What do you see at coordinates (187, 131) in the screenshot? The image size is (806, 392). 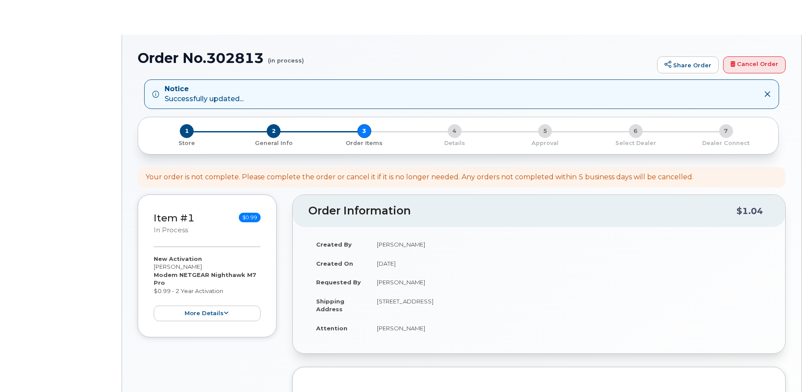 I see `span: 1` at bounding box center [187, 131].